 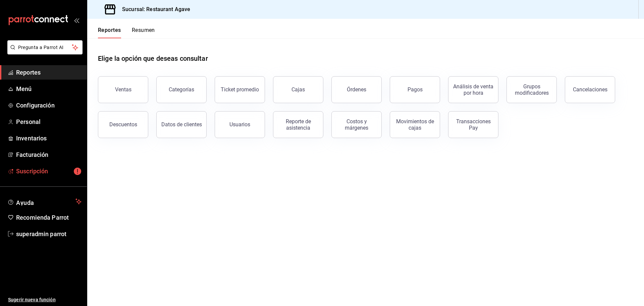 What do you see at coordinates (45, 47) in the screenshot?
I see `button: Pregunta a Parrot AI` at bounding box center [45, 47].